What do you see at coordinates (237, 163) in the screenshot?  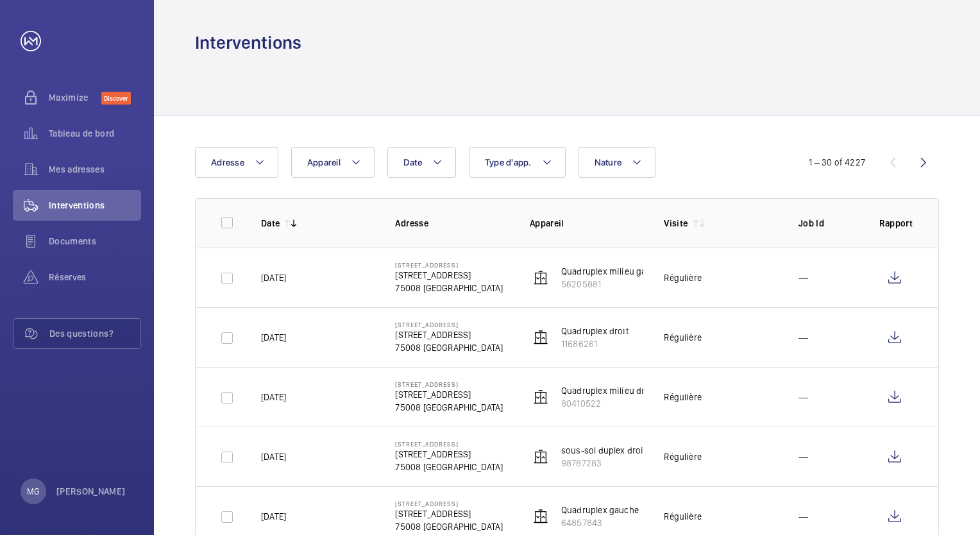 I see `button: Adresse` at bounding box center [237, 163].